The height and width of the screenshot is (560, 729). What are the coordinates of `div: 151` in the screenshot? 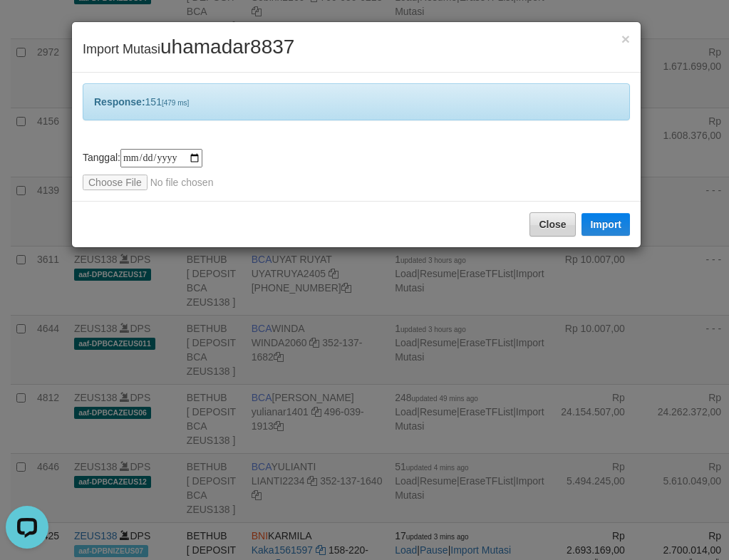 It's located at (356, 102).